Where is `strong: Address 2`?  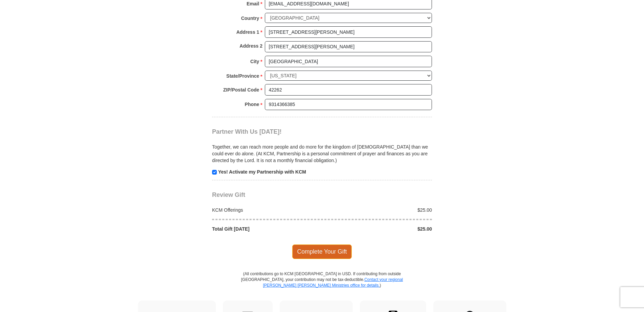
strong: Address 2 is located at coordinates (251, 46).